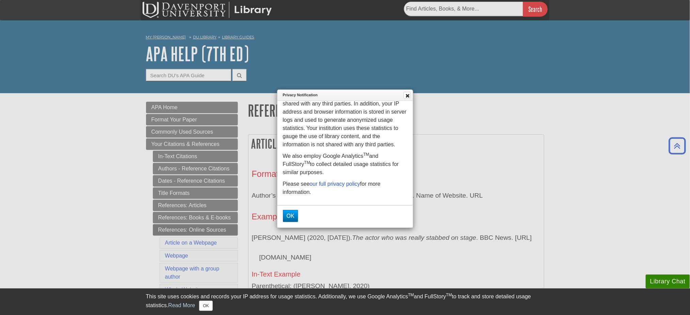  What do you see at coordinates (345, 188) in the screenshot?
I see `p: Please see for more information.` at bounding box center [345, 188].